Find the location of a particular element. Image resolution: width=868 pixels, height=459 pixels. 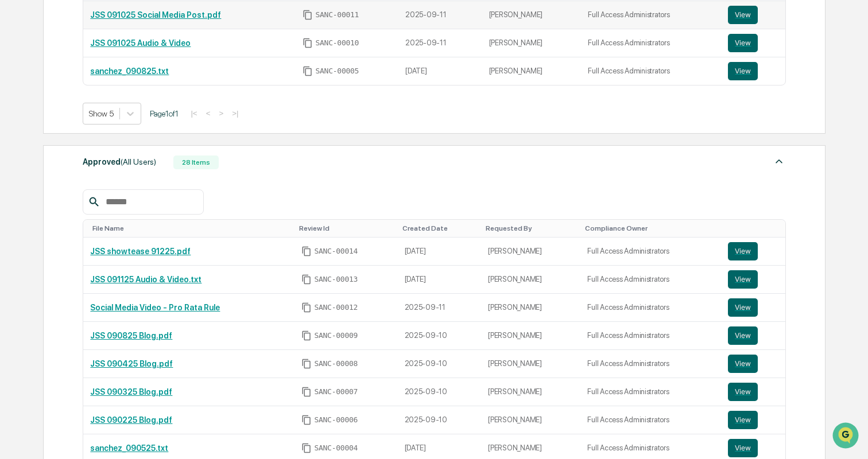

button: Open customer support is located at coordinates (15, 15).